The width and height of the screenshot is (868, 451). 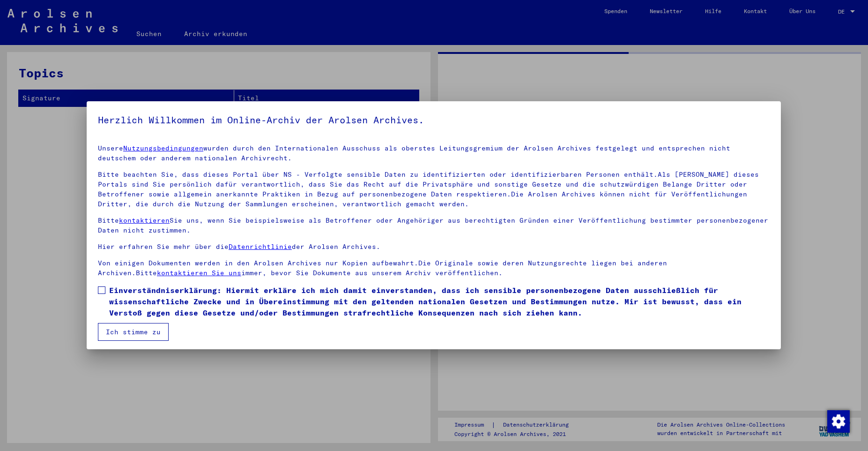 What do you see at coordinates (434, 190) in the screenshot?
I see `p: Bitte beachten Sie, dass dieses Portal über NS - Verfolgte sensible Daten zu identifizierten oder...` at bounding box center [434, 190].